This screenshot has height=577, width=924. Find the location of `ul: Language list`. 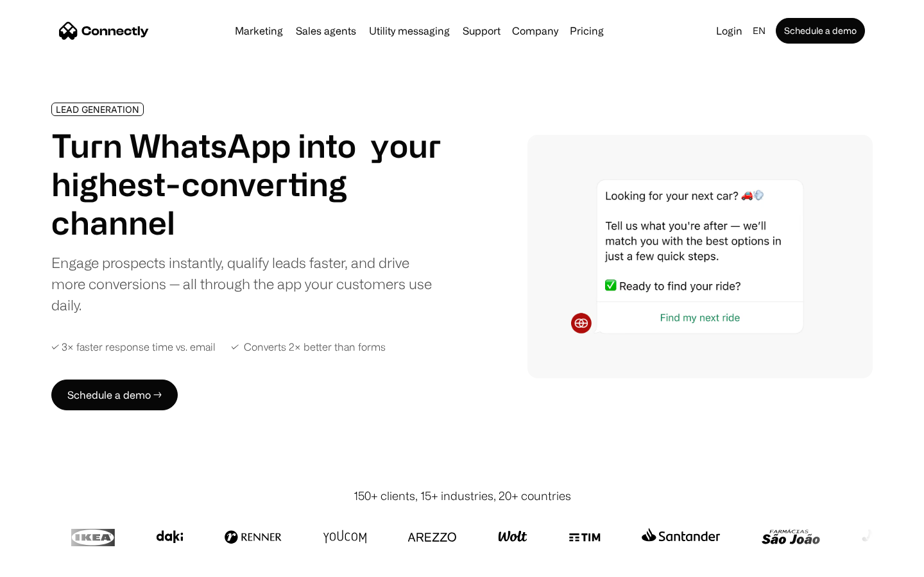

ul: Language list is located at coordinates (51, 564).